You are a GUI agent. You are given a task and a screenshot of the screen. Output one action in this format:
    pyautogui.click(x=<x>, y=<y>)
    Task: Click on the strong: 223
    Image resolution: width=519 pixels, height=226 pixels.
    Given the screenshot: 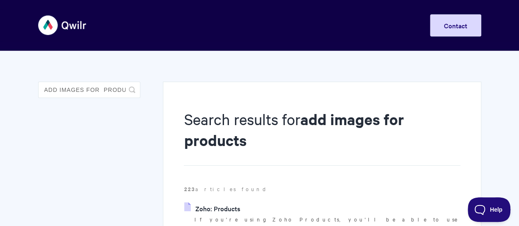 What is the action you would take?
    pyautogui.click(x=189, y=189)
    